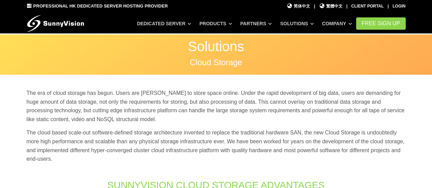  Describe the element at coordinates (331, 6) in the screenshot. I see `span: 繁體中文` at that location.